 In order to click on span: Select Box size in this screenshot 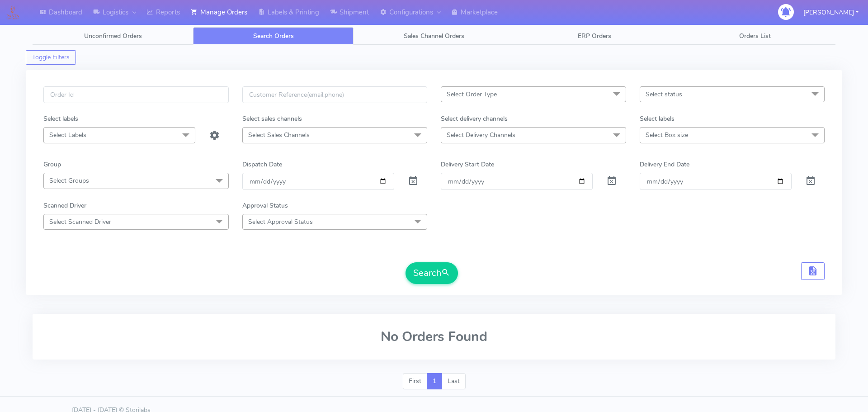, I will do `click(667, 135)`.